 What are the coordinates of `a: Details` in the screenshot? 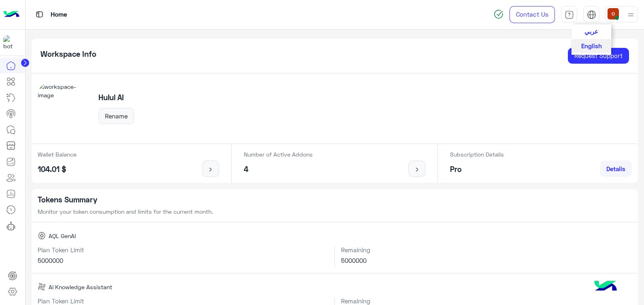 It's located at (616, 169).